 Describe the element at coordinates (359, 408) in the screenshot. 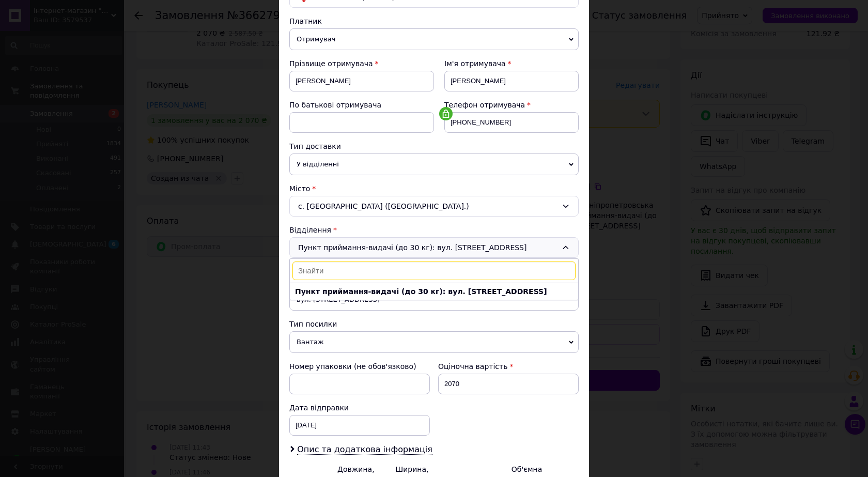

I see `div: Дата відправки` at that location.